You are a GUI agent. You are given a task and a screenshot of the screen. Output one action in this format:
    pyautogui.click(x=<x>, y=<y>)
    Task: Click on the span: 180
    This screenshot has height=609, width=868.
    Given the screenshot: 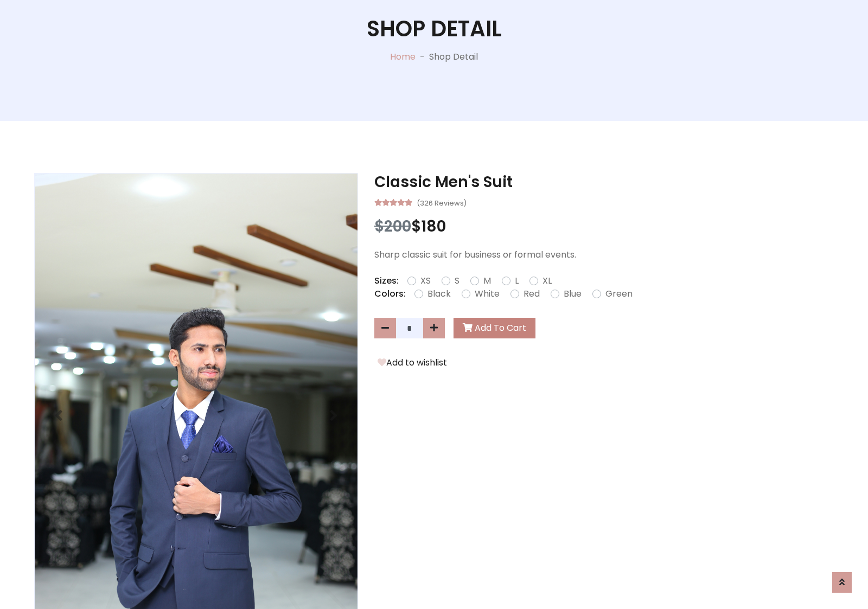 What is the action you would take?
    pyautogui.click(x=434, y=226)
    